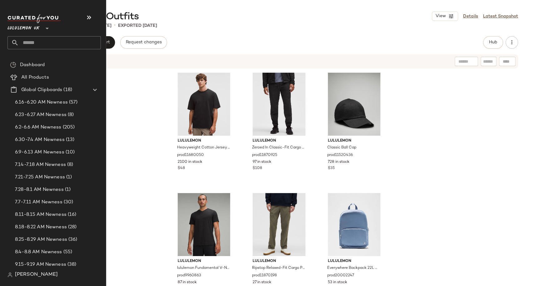  What do you see at coordinates (41, 240) in the screenshot?
I see `span: 8.25-8.29 AM Newness` at bounding box center [41, 240].